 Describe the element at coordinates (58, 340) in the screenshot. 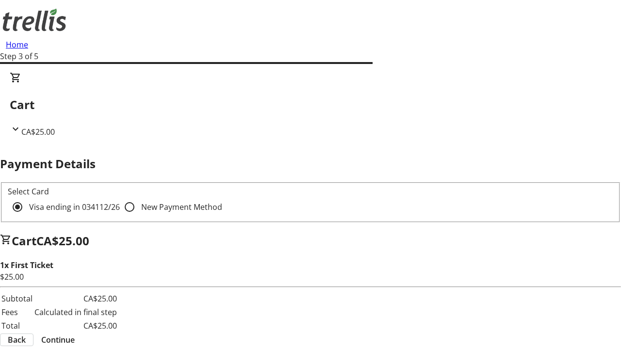

I see `span: Continue` at that location.